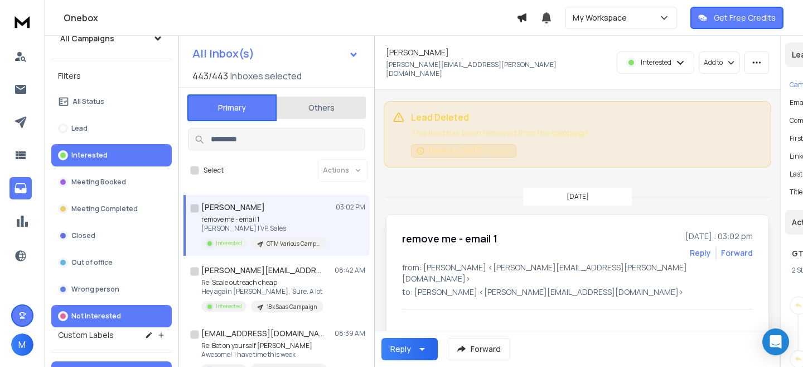  What do you see at coordinates (87, 38) in the screenshot?
I see `h1: All Campaigns` at bounding box center [87, 38].